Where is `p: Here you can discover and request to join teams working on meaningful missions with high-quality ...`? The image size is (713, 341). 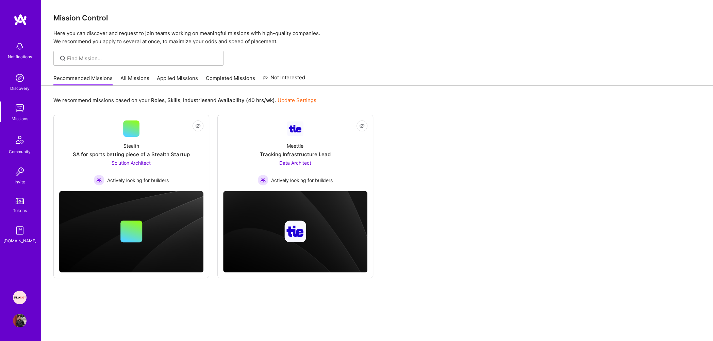 p: Here you can discover and request to join teams working on meaningful missions with high-quality ... is located at coordinates (377, 37).